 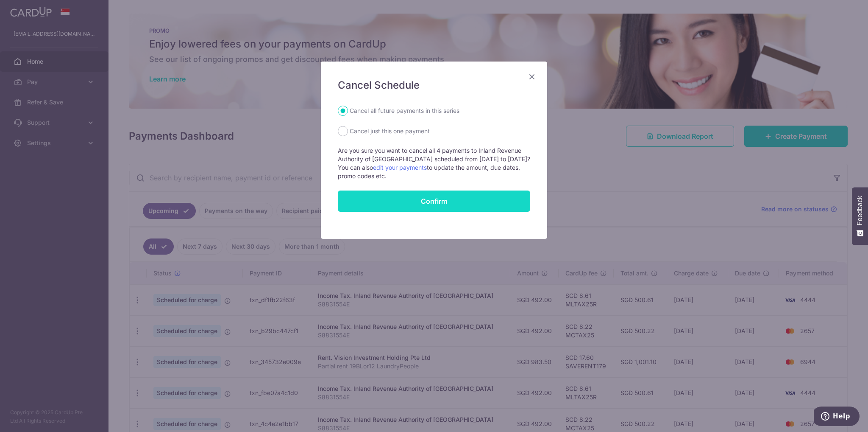 What do you see at coordinates (532, 77) in the screenshot?
I see `button: Close` at bounding box center [532, 77].